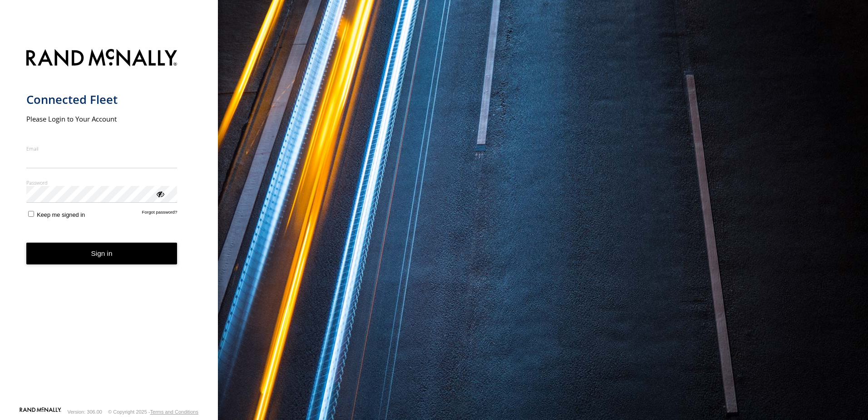 The height and width of the screenshot is (420, 868). I want to click on div: ViewPassword, so click(160, 194).